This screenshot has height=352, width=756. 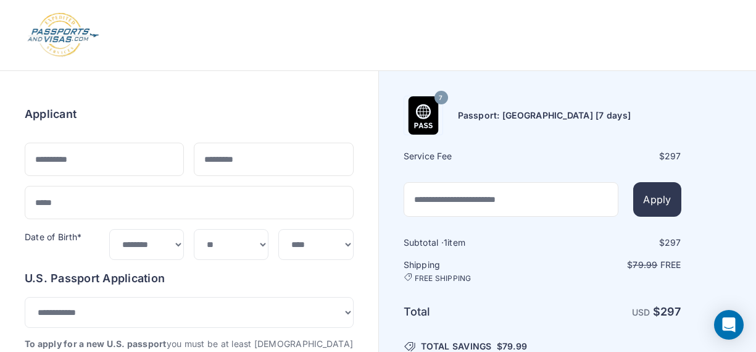 I want to click on span: 1, so click(x=445, y=242).